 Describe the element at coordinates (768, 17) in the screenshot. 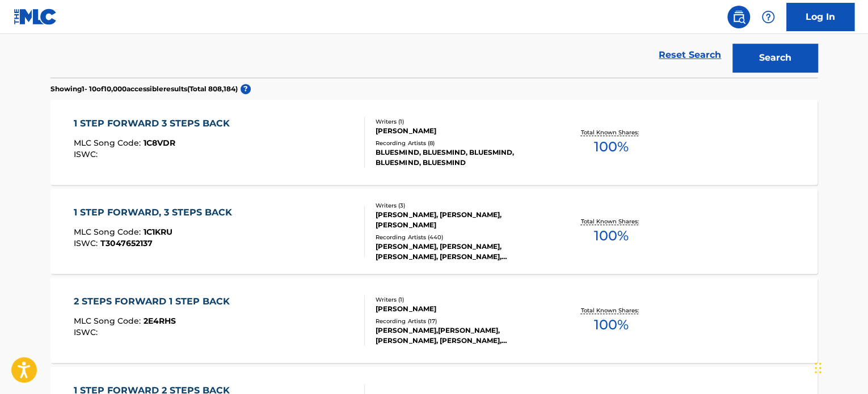

I see `img: help` at that location.